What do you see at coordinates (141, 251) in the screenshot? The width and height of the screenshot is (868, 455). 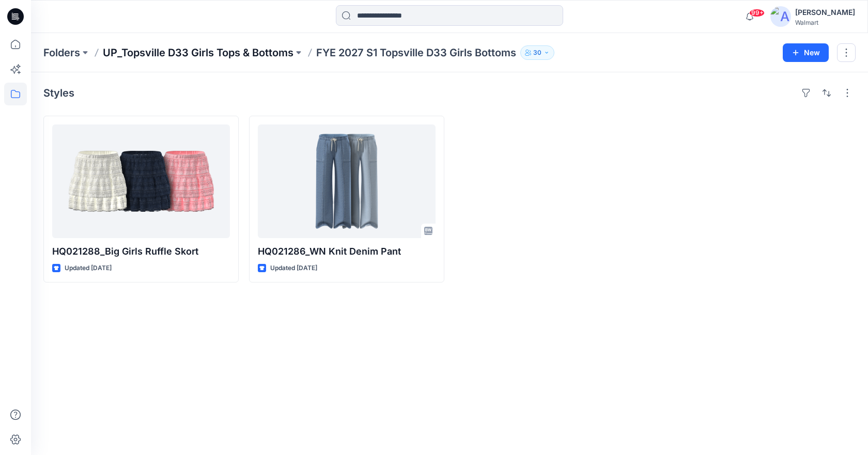 I see `p: HQ021288_Big Girls Ruffle Skort` at bounding box center [141, 251].